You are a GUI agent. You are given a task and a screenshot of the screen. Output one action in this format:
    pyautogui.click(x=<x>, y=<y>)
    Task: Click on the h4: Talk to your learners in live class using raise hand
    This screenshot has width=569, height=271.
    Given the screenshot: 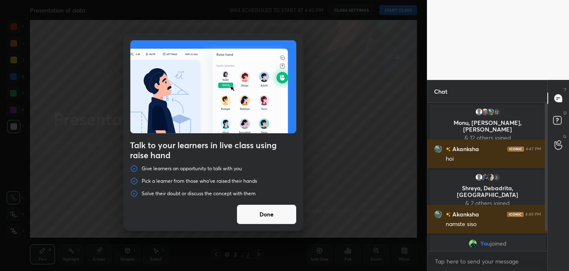 What is the action you would take?
    pyautogui.click(x=213, y=150)
    